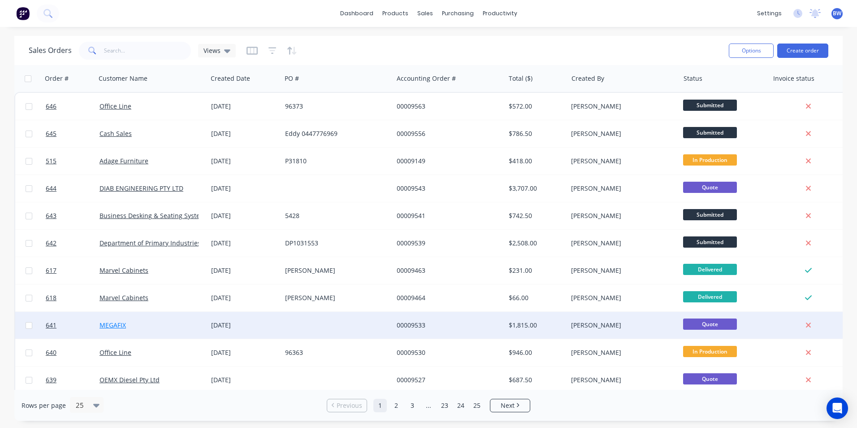 Image resolution: width=857 pixels, height=428 pixels. What do you see at coordinates (212, 50) in the screenshot?
I see `span: Views` at bounding box center [212, 50].